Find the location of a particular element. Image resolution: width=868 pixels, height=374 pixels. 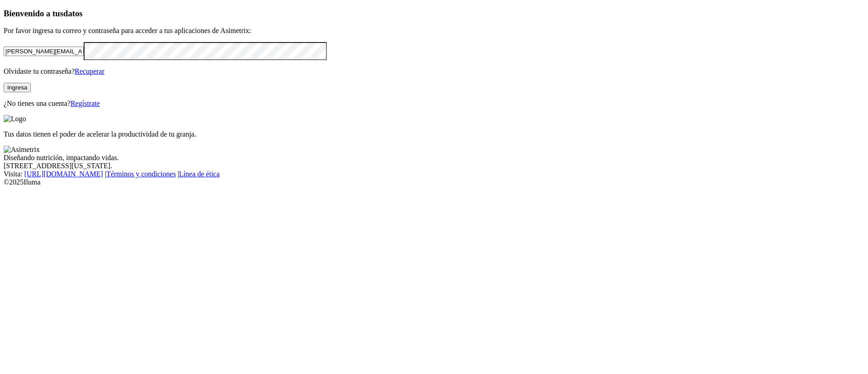

h3: Bienvenido a tus is located at coordinates (434, 14).